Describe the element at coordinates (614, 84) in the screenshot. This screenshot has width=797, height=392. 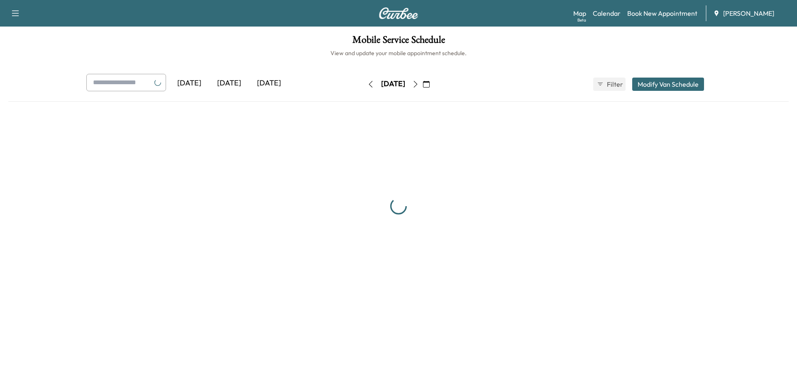
I see `span: Filter` at that location.